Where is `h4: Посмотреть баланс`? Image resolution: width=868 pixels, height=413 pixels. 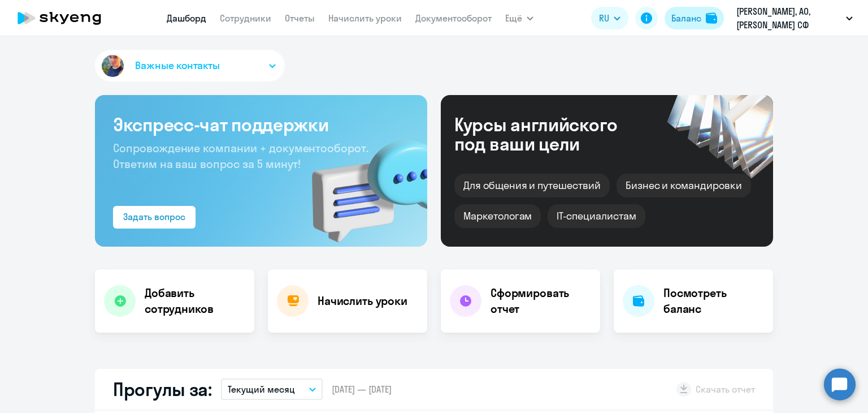
h4: Посмотреть баланс is located at coordinates (714, 301).